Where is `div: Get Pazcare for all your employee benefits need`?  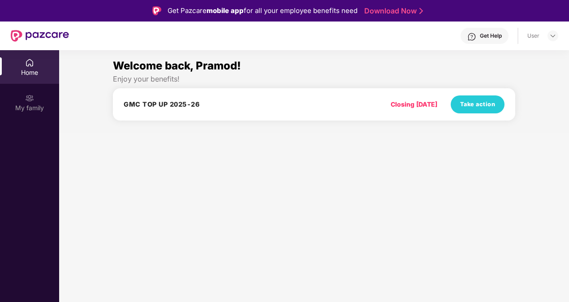
div: Get Pazcare for all your employee benefits need is located at coordinates (263, 11).